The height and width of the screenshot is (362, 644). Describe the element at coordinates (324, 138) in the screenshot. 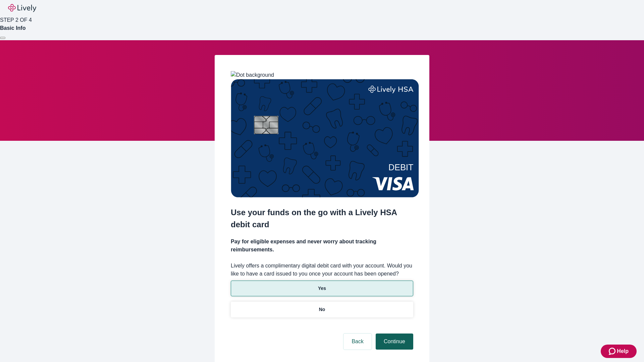

I see `img: Debit card` at that location.